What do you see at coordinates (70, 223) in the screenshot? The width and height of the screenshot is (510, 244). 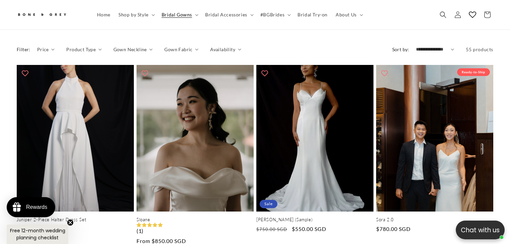 I see `button: Close teaser` at bounding box center [70, 223].